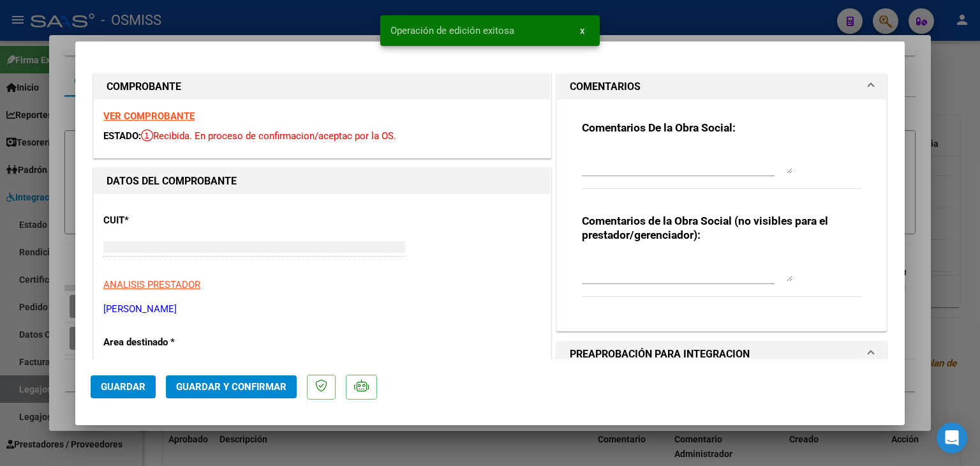  What do you see at coordinates (231, 387) in the screenshot?
I see `button: Guardar y Confirmar` at bounding box center [231, 387].